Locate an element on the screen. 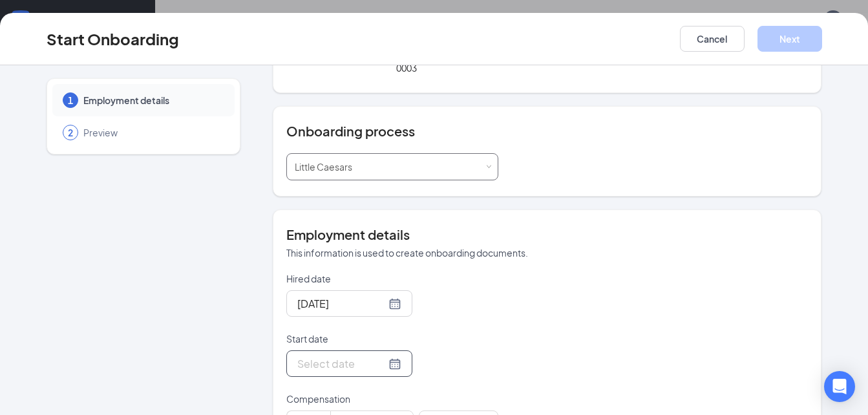  input: Sep 15, 2025 is located at coordinates (341, 303).